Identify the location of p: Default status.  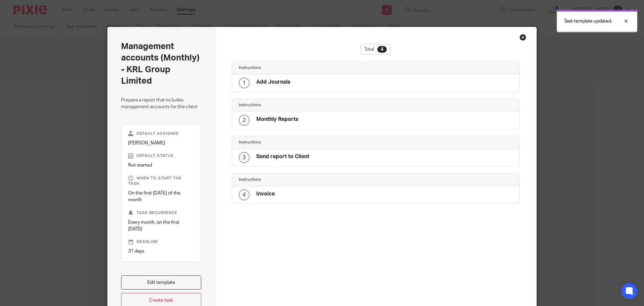
(161, 156).